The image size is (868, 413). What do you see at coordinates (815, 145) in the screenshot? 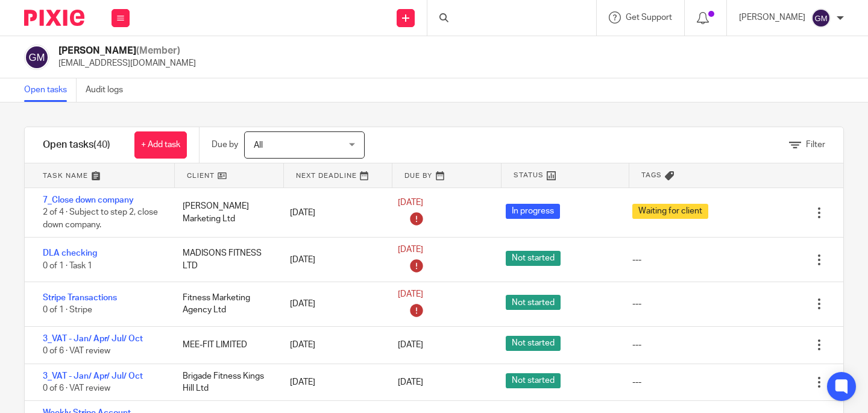
I see `span: Filter` at bounding box center [815, 145].